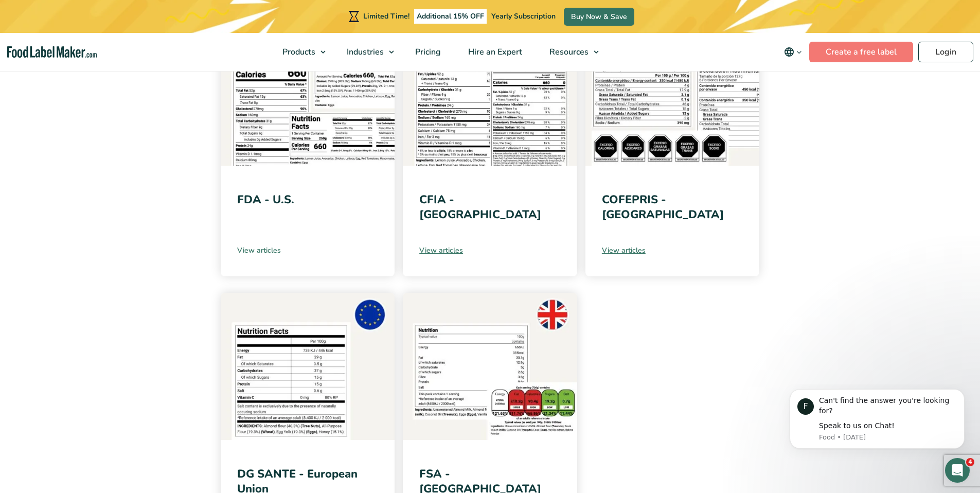 Image resolution: width=980 pixels, height=493 pixels. Describe the element at coordinates (114, 54) in the screenshot. I see `p: Message from Food, sent 3d ago` at that location.